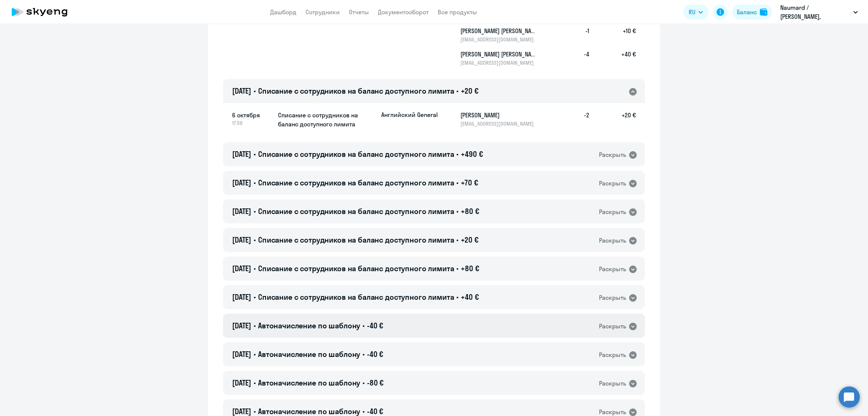  I want to click on h5: +40 €, so click(613, 58).